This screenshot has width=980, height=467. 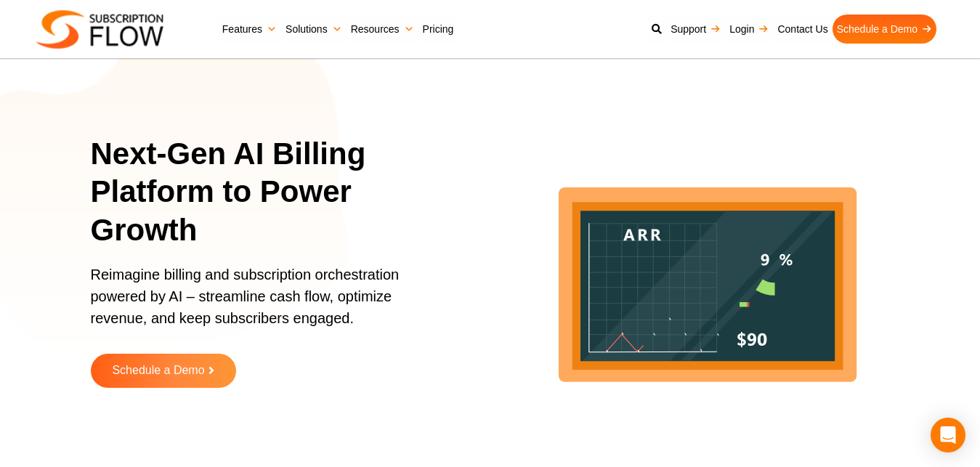 What do you see at coordinates (272, 192) in the screenshot?
I see `h1: Next-Gen AI Billing Platform to Power Growth` at bounding box center [272, 192].